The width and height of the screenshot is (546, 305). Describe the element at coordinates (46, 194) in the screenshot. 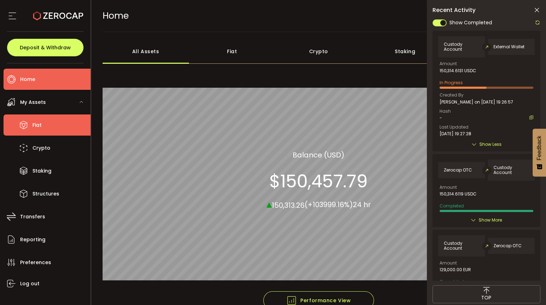

I see `span: Structures` at that location.